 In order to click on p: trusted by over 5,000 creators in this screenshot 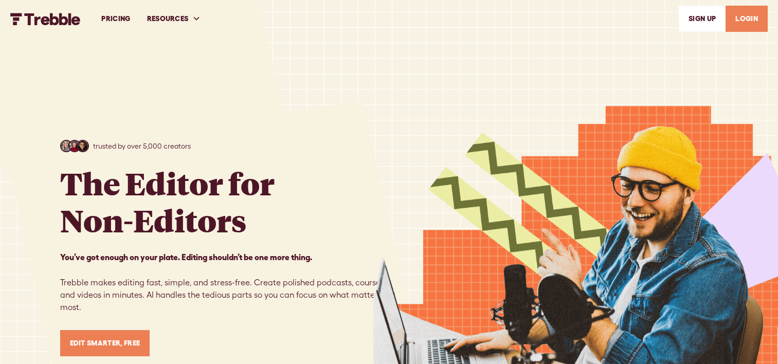, I will do `click(142, 146)`.